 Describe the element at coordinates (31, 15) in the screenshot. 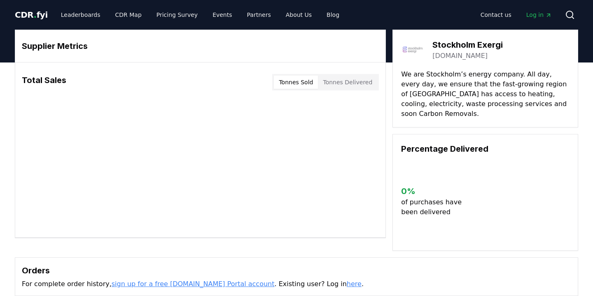

I see `span: CDR fyi` at that location.